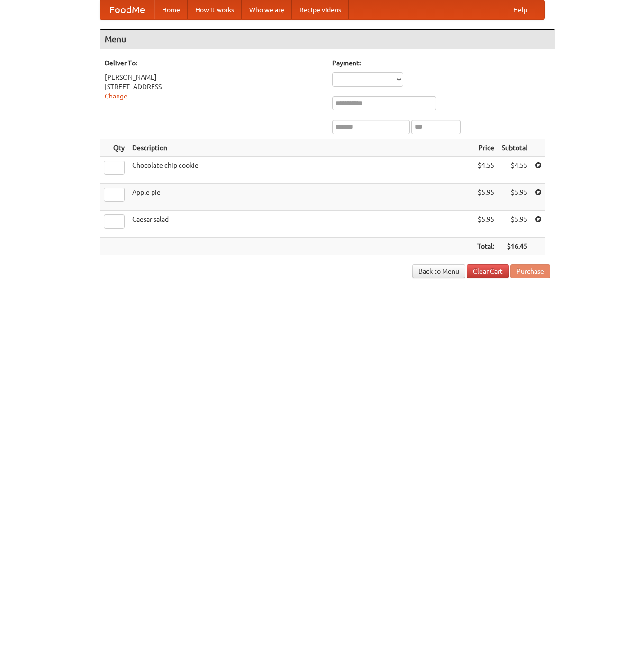  Describe the element at coordinates (171, 10) in the screenshot. I see `a: Home` at that location.